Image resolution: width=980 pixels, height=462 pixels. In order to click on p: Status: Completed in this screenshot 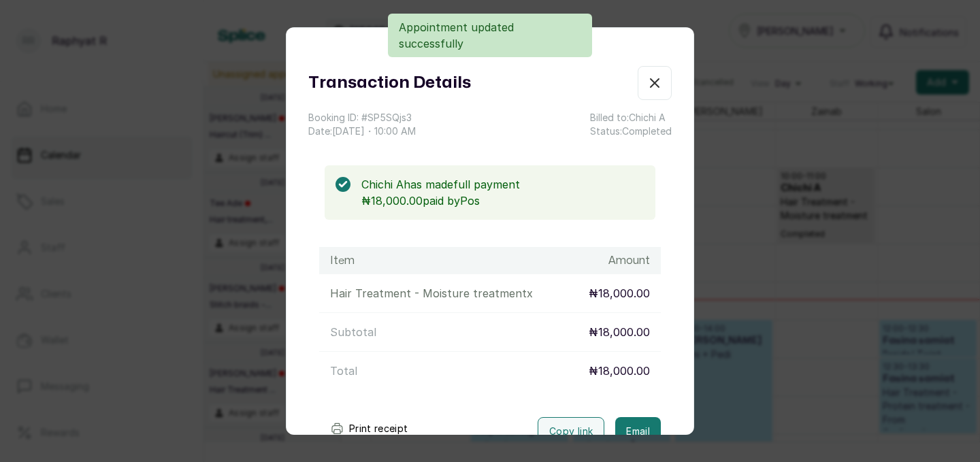, I will do `click(630, 131)`.